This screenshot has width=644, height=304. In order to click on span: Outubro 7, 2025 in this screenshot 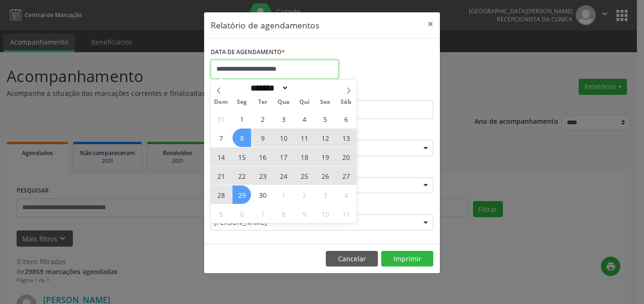, I will do `click(262, 213)`.